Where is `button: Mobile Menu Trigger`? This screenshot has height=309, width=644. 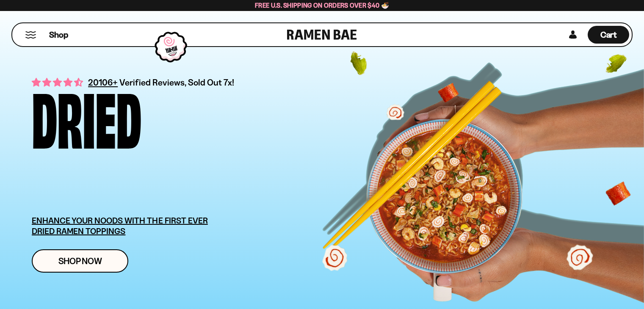 button: Mobile Menu Trigger is located at coordinates (31, 35).